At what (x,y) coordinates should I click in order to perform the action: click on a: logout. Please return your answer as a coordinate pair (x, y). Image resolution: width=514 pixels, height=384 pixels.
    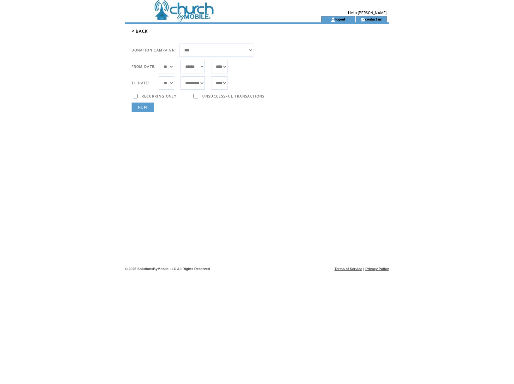
    Looking at the image, I should click on (340, 19).